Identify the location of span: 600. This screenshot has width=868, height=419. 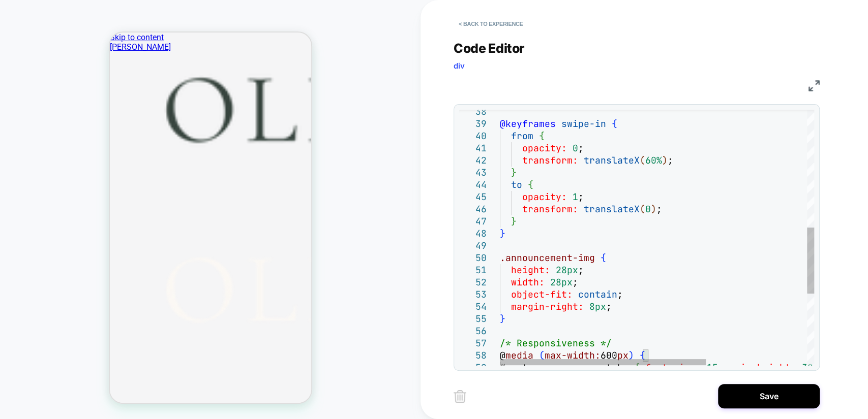
(609, 355).